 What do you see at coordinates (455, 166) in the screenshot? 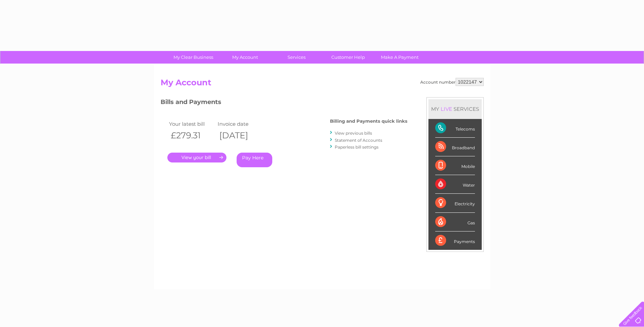
I see `div: Mobile` at bounding box center [455, 166].